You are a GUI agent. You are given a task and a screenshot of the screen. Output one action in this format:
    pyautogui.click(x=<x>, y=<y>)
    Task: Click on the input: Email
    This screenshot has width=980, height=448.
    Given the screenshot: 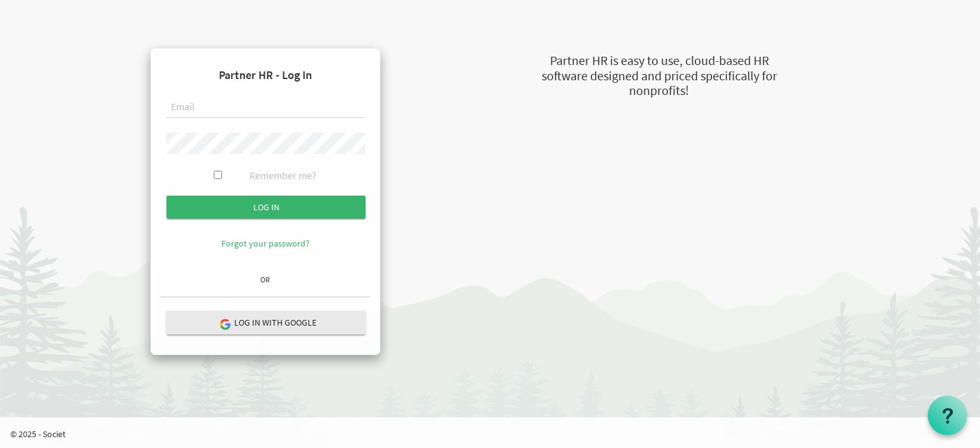 What is the action you would take?
    pyautogui.click(x=265, y=107)
    